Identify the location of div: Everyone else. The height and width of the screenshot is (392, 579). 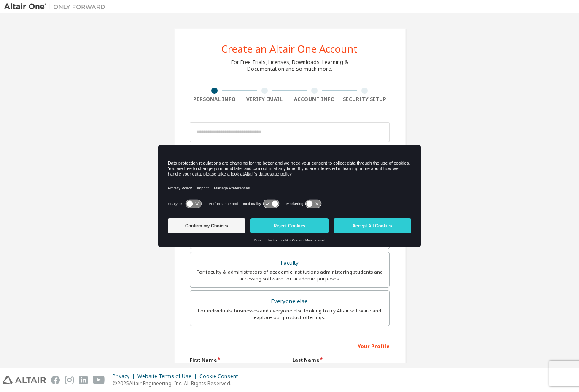
(290, 302).